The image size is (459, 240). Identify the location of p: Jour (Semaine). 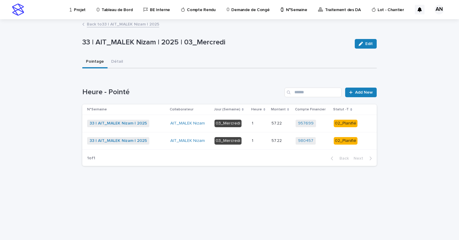
(227, 110).